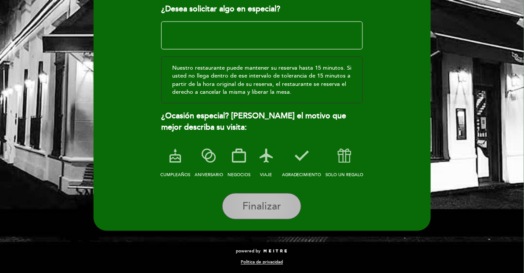  I want to click on a: powered by, so click(262, 252).